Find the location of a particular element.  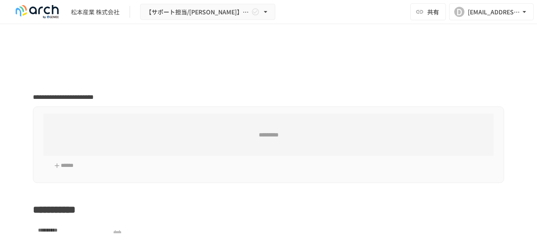

div: 松本産業 株式会社 is located at coordinates (95, 12).